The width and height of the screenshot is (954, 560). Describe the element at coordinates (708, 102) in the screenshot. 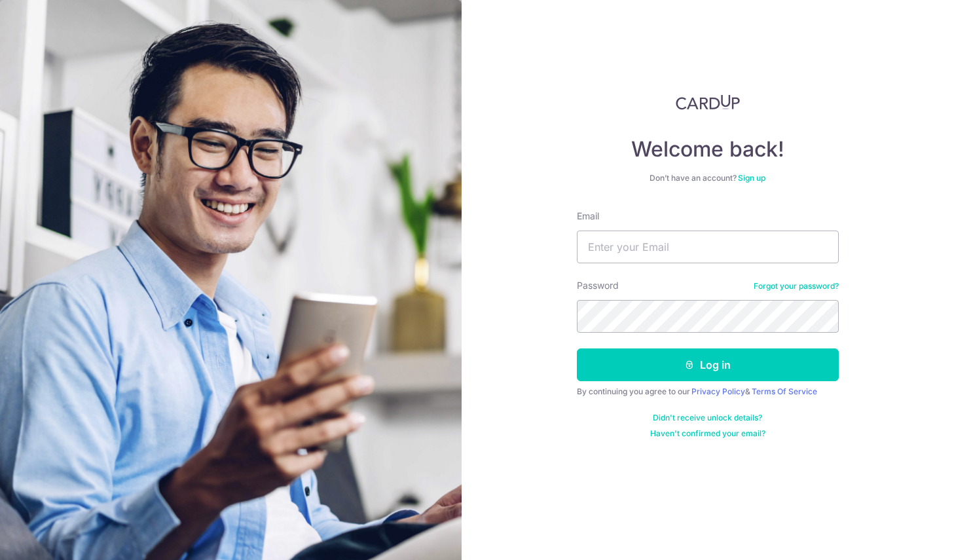

I see `img: CardUp Logo` at that location.